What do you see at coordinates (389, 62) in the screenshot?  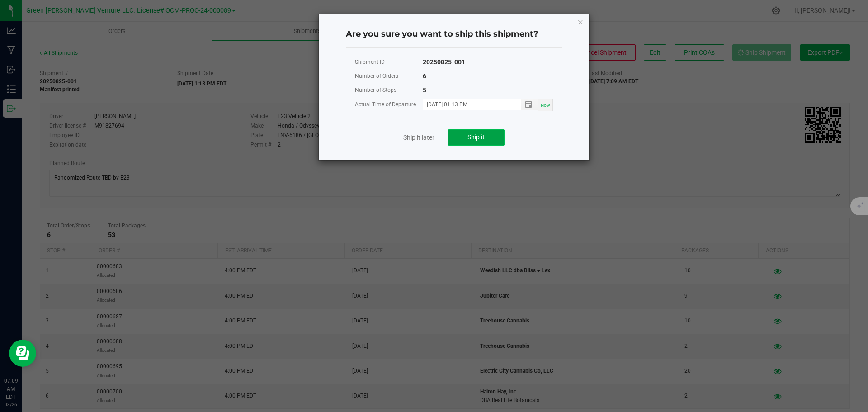 I see `div: Shipment ID` at bounding box center [389, 62].